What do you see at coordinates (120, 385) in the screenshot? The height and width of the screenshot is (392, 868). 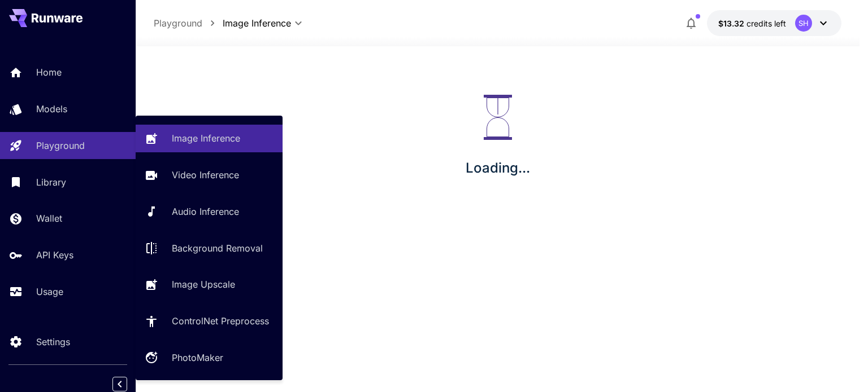 I see `button: Collapse sidebar` at bounding box center [120, 385].